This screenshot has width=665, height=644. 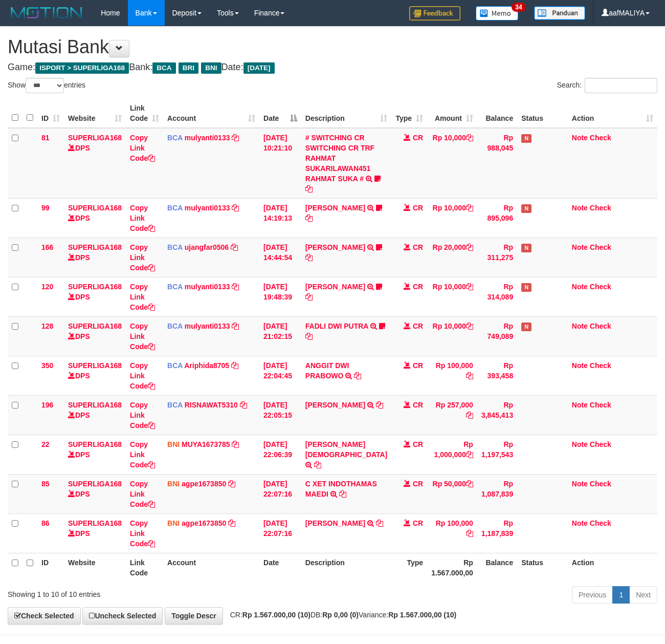 What do you see at coordinates (497, 454) in the screenshot?
I see `td: Rp 1,197,543` at bounding box center [497, 454].